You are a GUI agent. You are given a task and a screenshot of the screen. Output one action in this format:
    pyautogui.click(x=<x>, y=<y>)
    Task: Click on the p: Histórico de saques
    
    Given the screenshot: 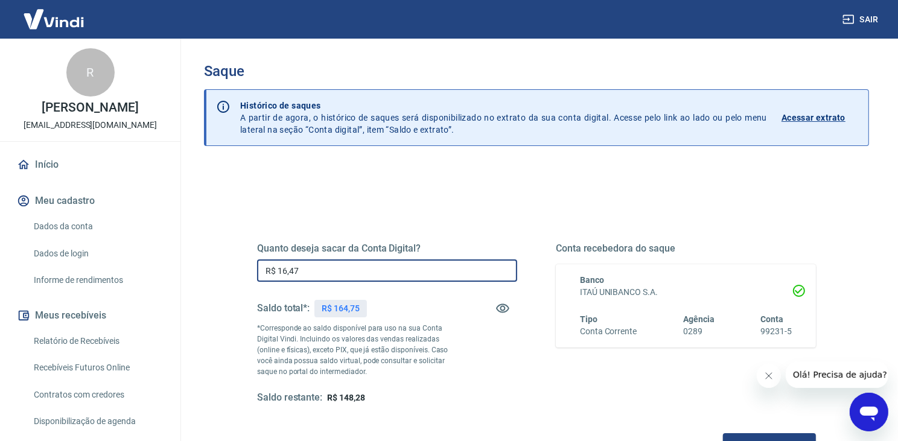 What is the action you would take?
    pyautogui.click(x=503, y=106)
    